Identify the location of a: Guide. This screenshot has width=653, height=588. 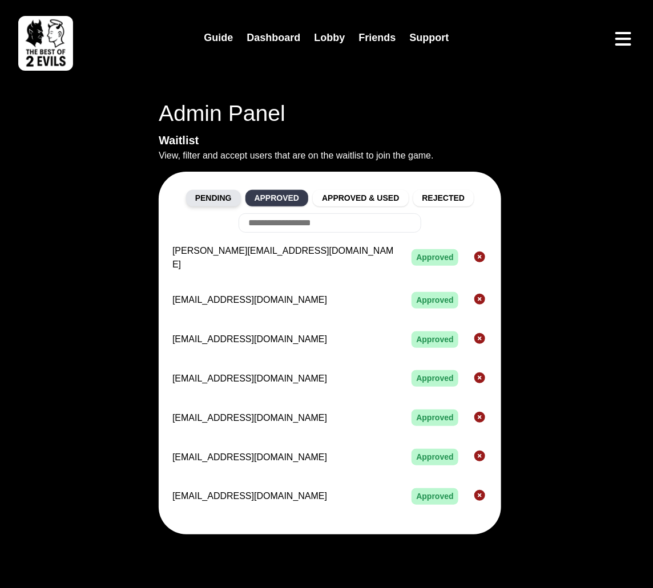
(218, 38).